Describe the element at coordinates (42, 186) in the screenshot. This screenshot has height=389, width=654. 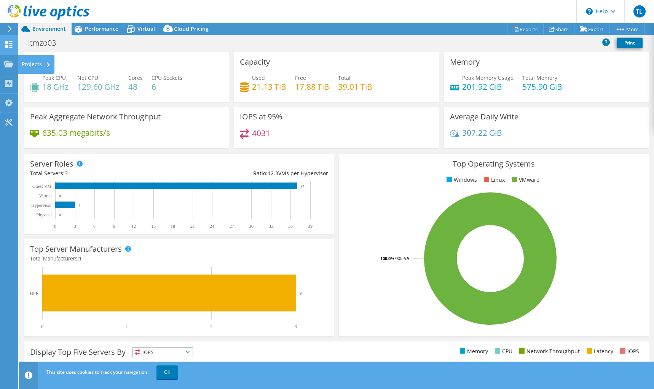
I see `text: Guest VM` at that location.